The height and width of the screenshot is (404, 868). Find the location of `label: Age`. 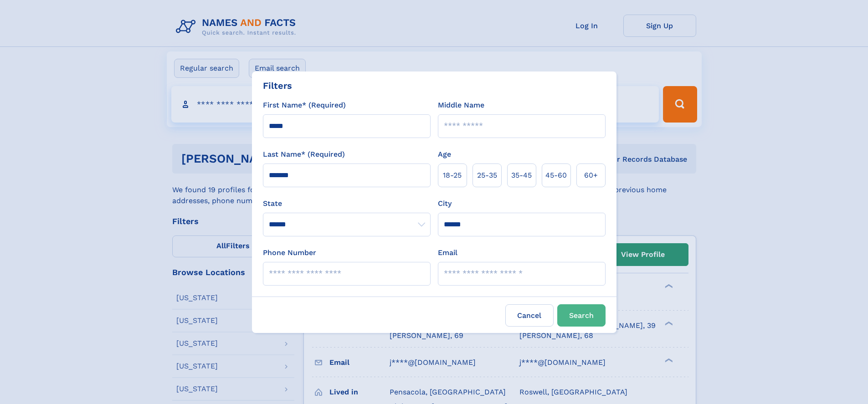

label: Age is located at coordinates (445, 155).